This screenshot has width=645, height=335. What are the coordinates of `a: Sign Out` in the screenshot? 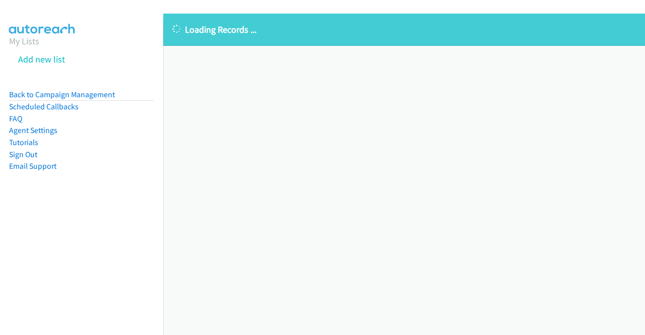 It's located at (23, 154).